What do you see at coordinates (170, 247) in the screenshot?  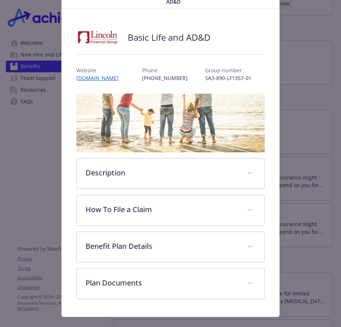 I see `div: Benefit Plan Details` at bounding box center [170, 247].